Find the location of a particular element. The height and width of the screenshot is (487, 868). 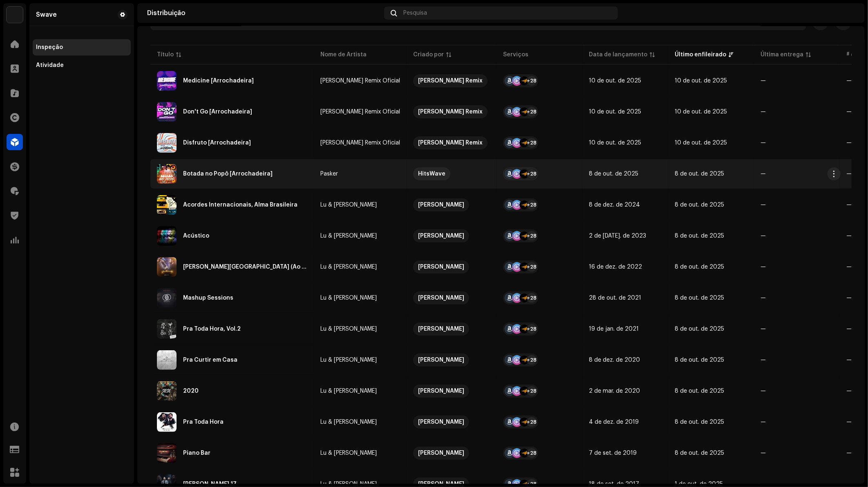

span: 4 de dez. de 2019 is located at coordinates (614, 423).